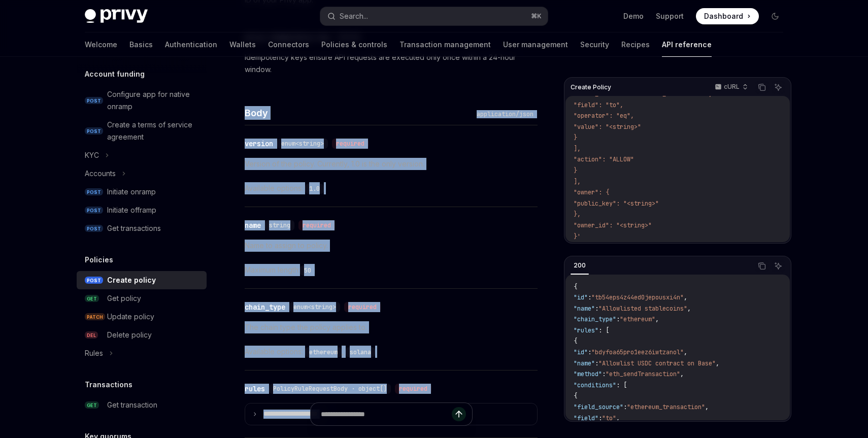 The image size is (868, 438). What do you see at coordinates (92, 155) in the screenshot?
I see `div: KYC` at bounding box center [92, 155].